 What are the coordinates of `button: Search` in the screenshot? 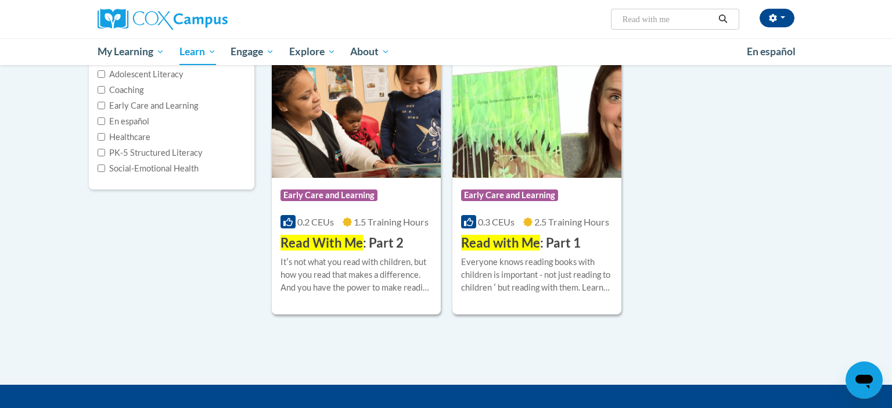 It's located at (723, 19).